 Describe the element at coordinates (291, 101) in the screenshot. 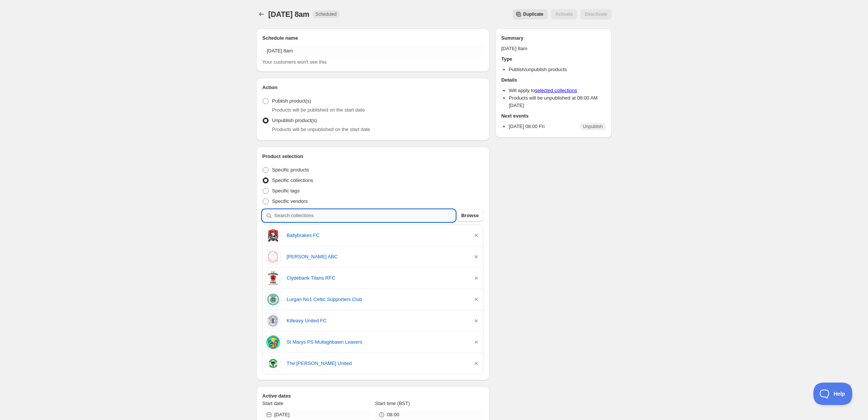

I see `span: Publish product(s)` at that location.